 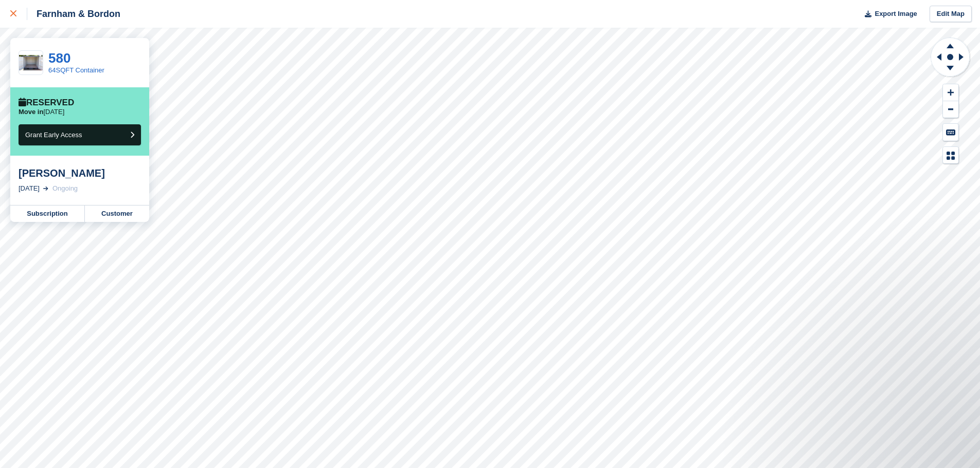 What do you see at coordinates (59, 58) in the screenshot?
I see `a: 580` at bounding box center [59, 58].